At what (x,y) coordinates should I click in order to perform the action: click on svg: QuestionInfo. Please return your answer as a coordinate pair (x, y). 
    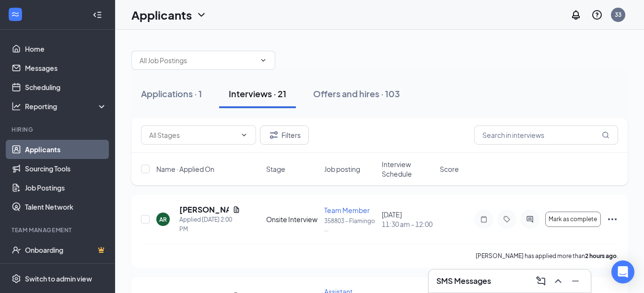
    Looking at the image, I should click on (597, 15).